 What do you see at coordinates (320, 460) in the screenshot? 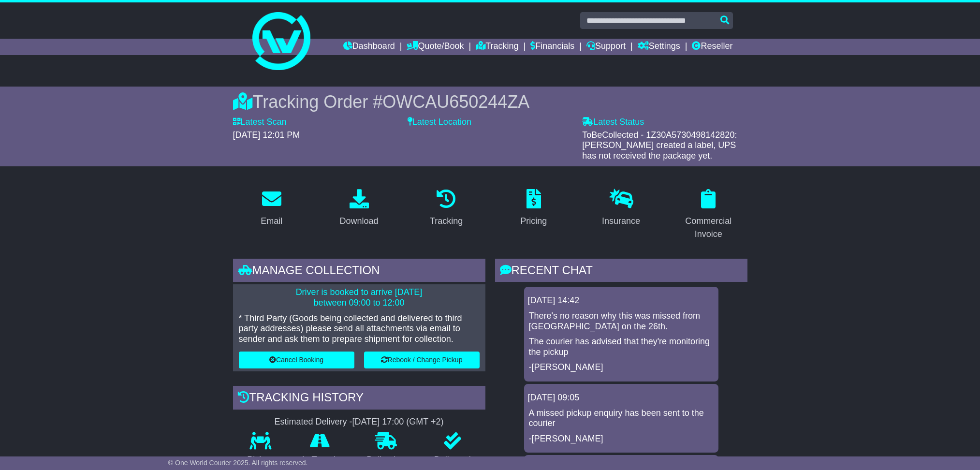
I see `p: In Transit` at bounding box center [320, 460].